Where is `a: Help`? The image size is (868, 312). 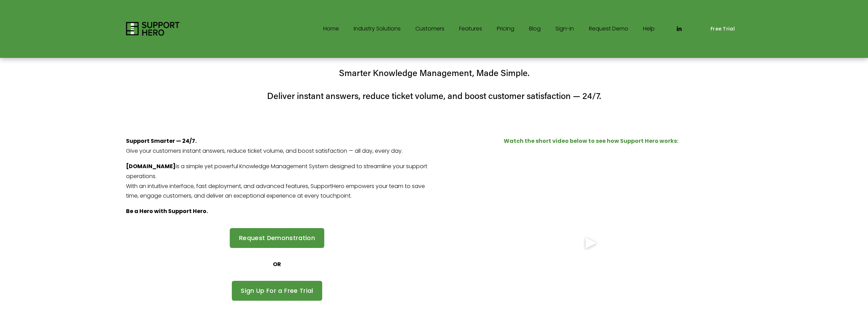 a: Help is located at coordinates (649, 29).